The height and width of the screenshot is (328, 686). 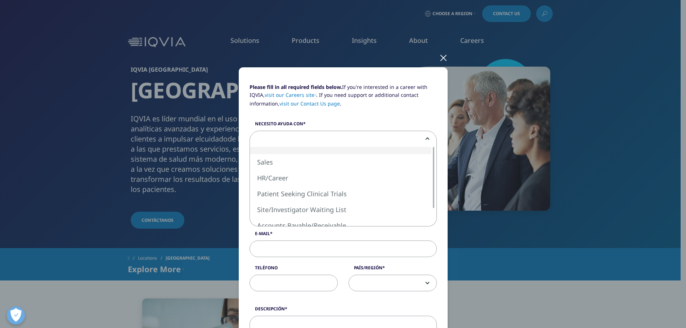 I want to click on li: Sales, so click(x=341, y=162).